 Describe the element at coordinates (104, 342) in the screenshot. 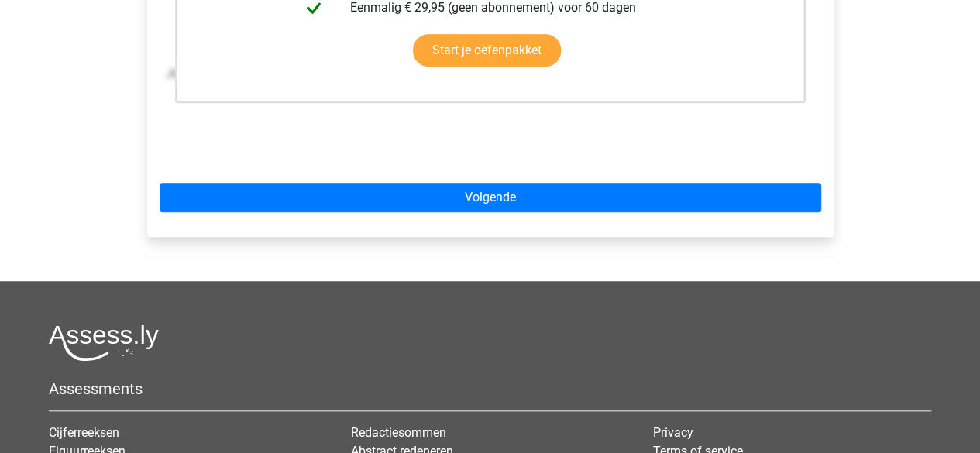

I see `img: Assessly logo` at that location.